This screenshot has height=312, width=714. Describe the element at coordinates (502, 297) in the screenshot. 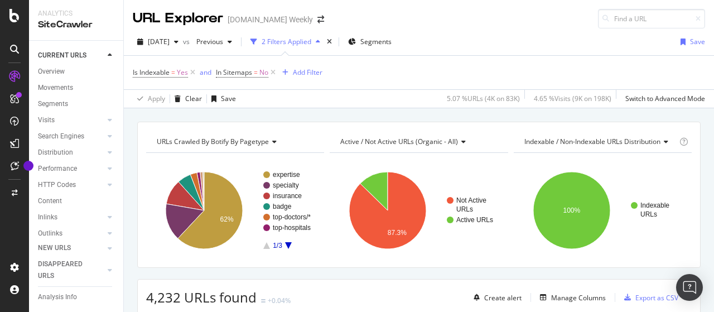

I see `div: Create alert` at that location.